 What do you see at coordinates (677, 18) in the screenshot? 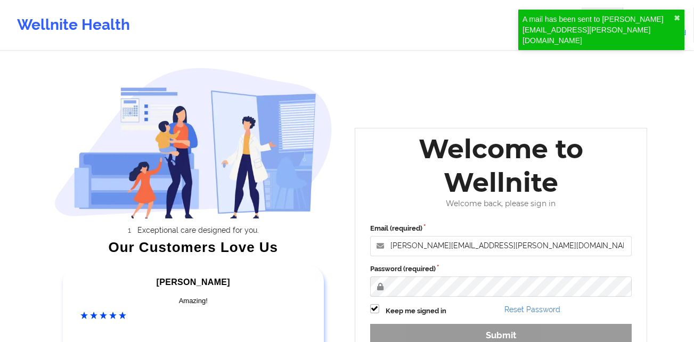
I see `button: close` at bounding box center [677, 18].